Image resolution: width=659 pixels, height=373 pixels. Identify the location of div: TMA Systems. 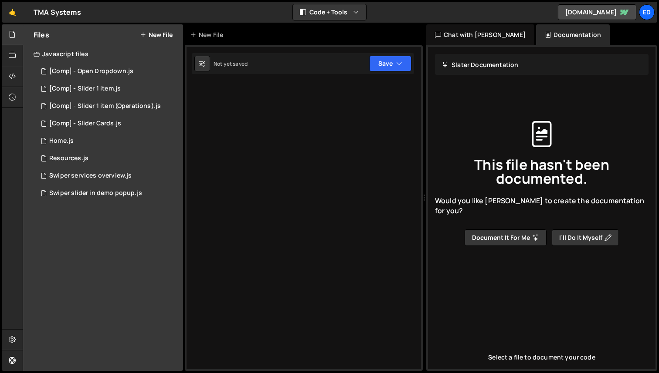
(57, 12).